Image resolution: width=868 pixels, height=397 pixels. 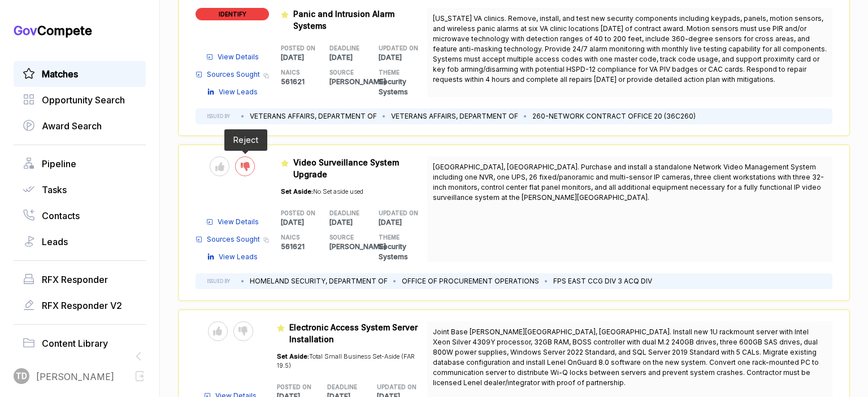 What do you see at coordinates (60, 216) in the screenshot?
I see `span: Contacts` at bounding box center [60, 216].